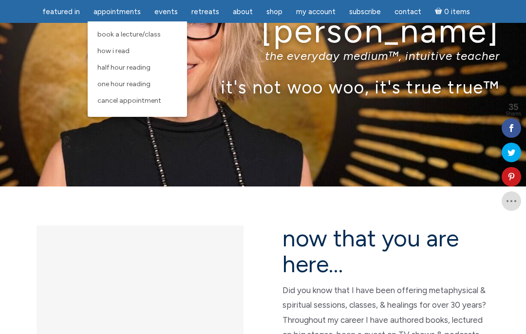 The image size is (526, 334). I want to click on a: About, so click(243, 12).